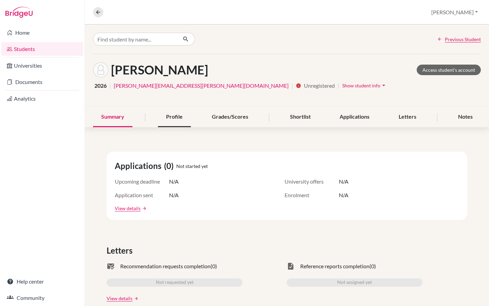 The width and height of the screenshot is (489, 306). What do you see at coordinates (42, 99) in the screenshot?
I see `a: Analytics` at bounding box center [42, 99].